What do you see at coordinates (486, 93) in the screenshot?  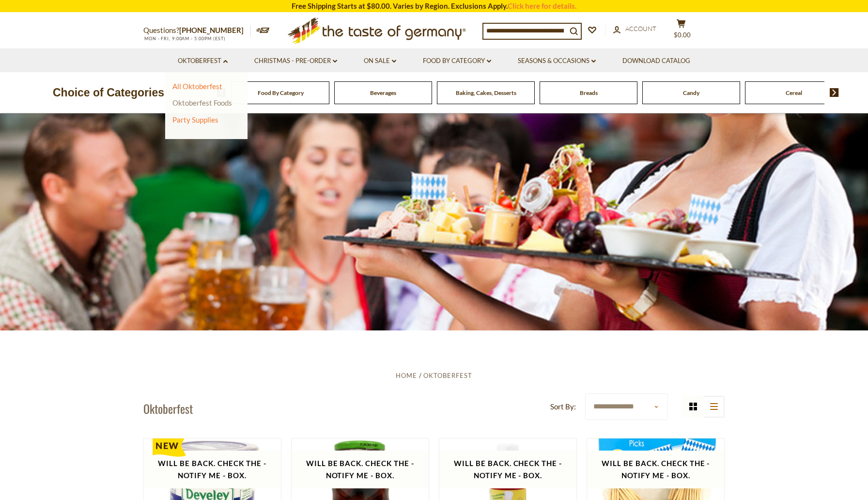 I see `a: Baking, Cakes, Desserts` at bounding box center [486, 93].